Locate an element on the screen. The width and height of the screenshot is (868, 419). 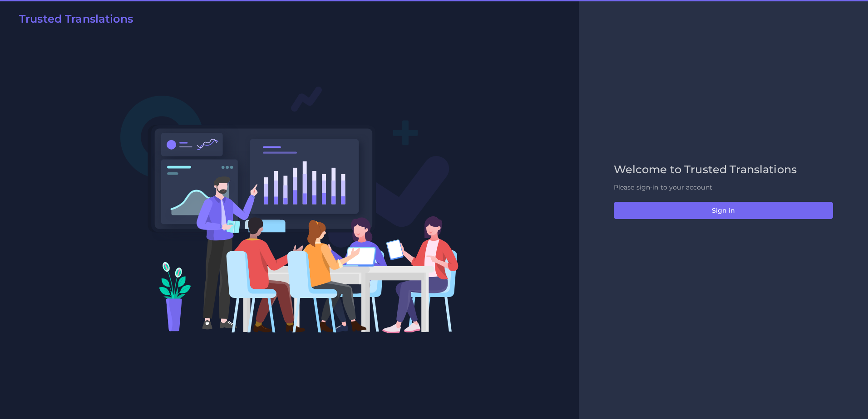
img: Login V2 is located at coordinates (289, 209).